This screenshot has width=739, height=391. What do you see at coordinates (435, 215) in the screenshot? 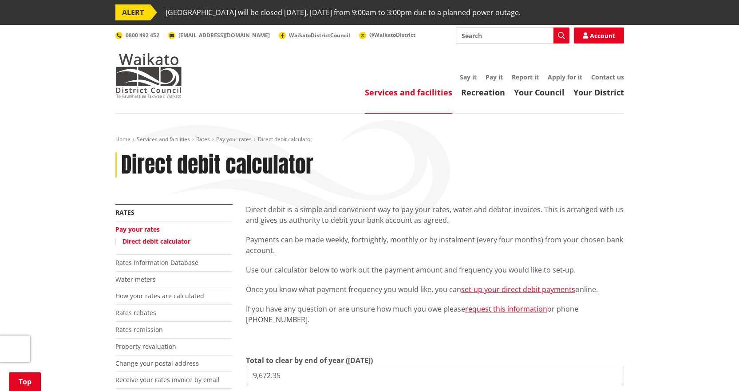
I see `p: Direct debit is a simple and convenient way to pay your rates, water and debtor invoices. This is...` at bounding box center [435, 215].